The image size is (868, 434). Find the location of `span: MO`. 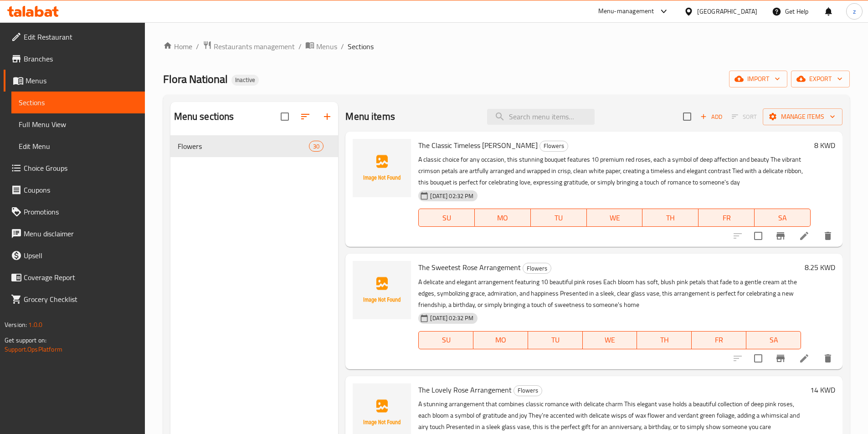

span: MO is located at coordinates (501, 340).